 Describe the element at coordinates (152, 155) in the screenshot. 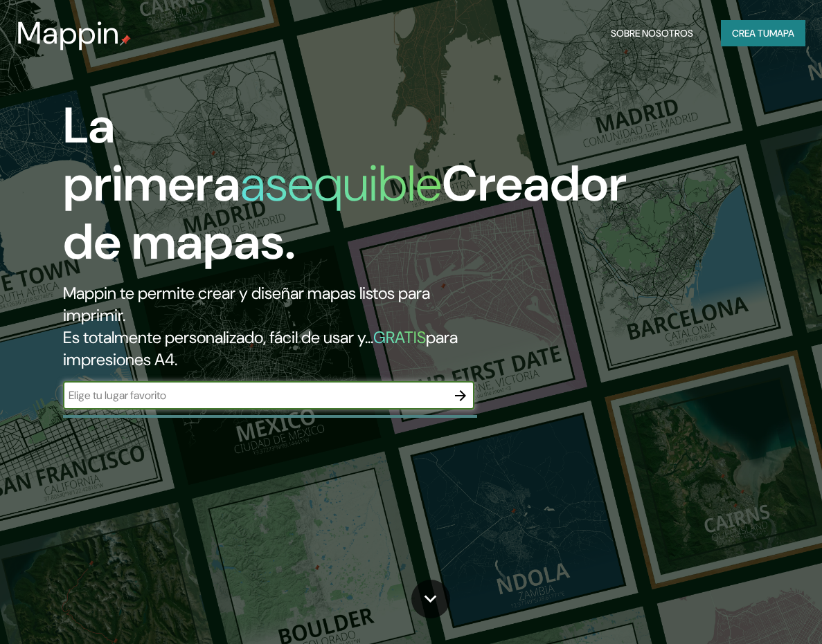

I see `font: La primera` at that location.